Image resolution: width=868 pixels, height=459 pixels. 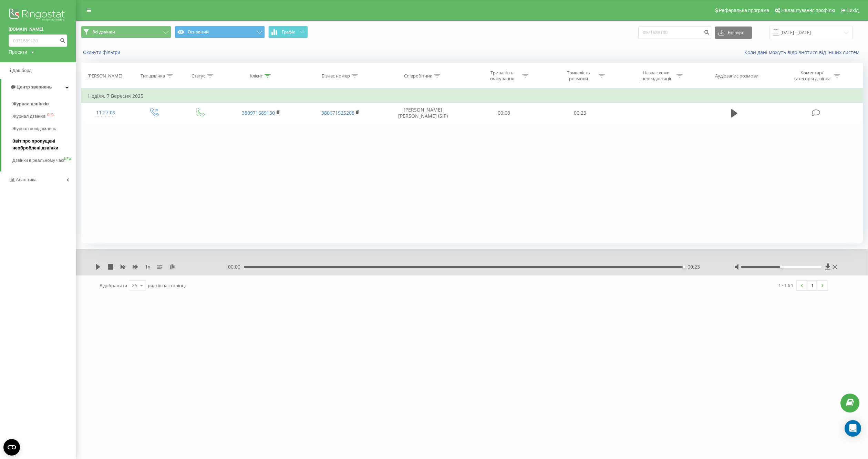 What do you see at coordinates (26, 179) in the screenshot?
I see `span: Аналiтика` at bounding box center [26, 179].